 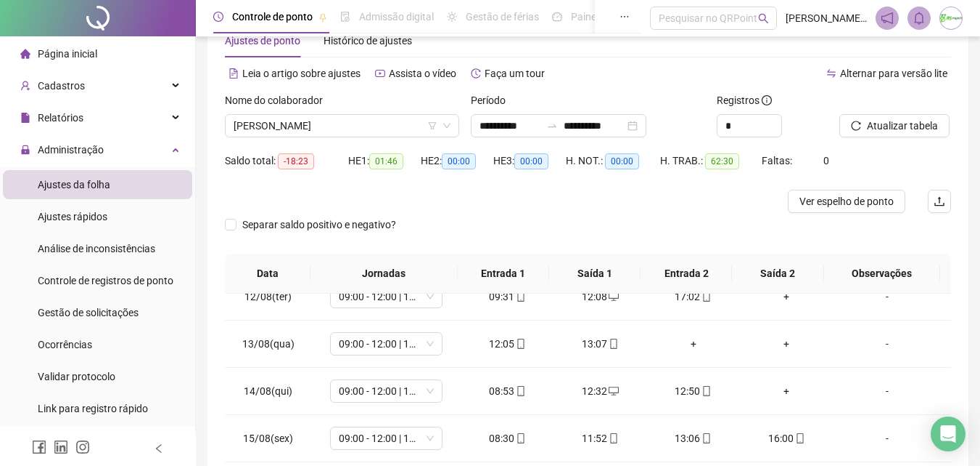 I want to click on span: Faça um tour, so click(x=514, y=73).